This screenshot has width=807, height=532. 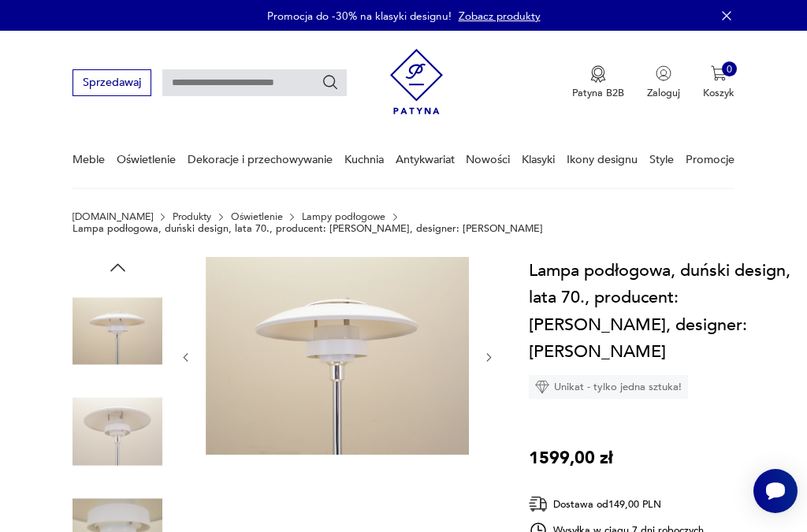 What do you see at coordinates (609, 387) in the screenshot?
I see `div: Unikat - tylko jedna sztuka!` at bounding box center [609, 387].